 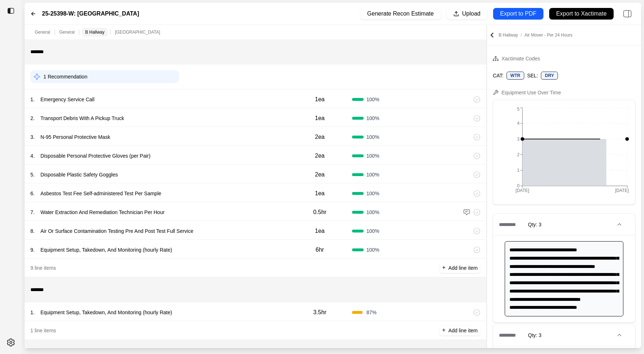 What do you see at coordinates (32, 193) in the screenshot?
I see `p: 6 .` at bounding box center [32, 193].